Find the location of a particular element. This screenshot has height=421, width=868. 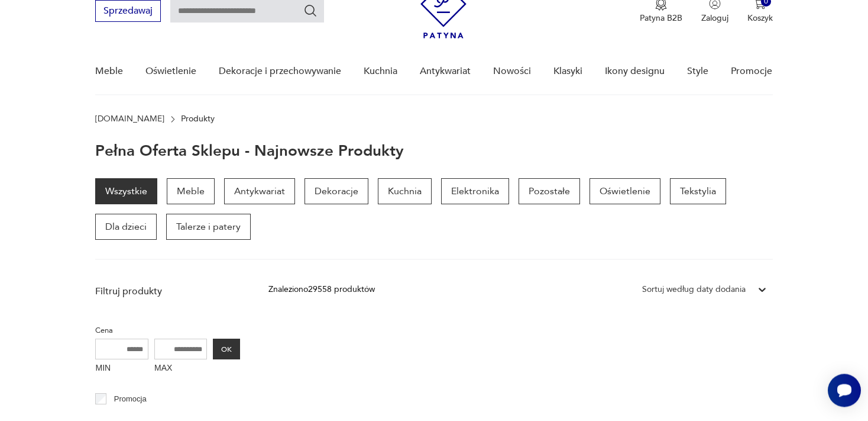

p: Filtruj produkty is located at coordinates (167, 291).